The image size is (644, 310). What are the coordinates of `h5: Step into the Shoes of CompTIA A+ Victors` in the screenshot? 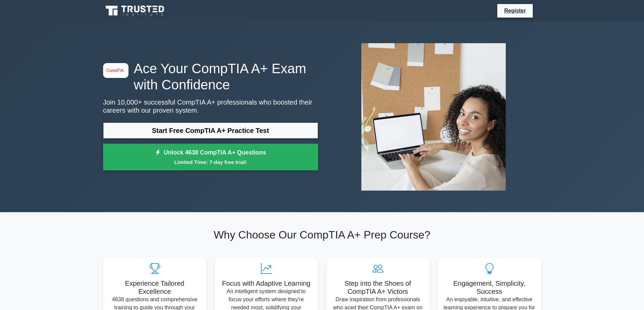 It's located at (378, 287).